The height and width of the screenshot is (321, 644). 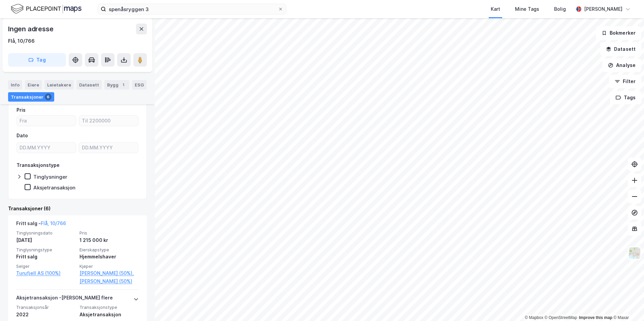 What do you see at coordinates (46, 250) in the screenshot?
I see `span: Tinglysningstype` at bounding box center [46, 250].